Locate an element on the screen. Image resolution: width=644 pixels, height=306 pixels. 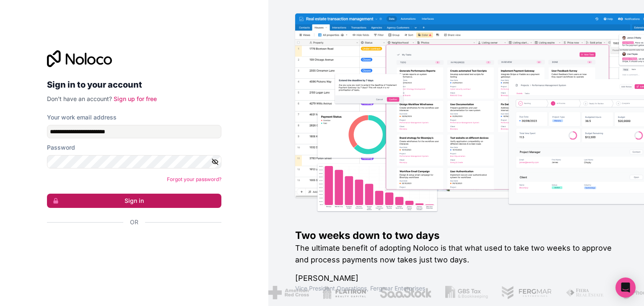
label: Your work email address is located at coordinates (81, 117).